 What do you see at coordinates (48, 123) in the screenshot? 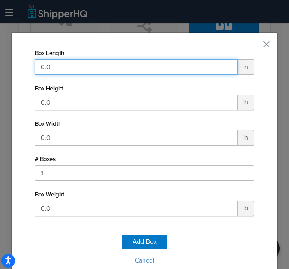
I see `label: Box Width` at bounding box center [48, 123].